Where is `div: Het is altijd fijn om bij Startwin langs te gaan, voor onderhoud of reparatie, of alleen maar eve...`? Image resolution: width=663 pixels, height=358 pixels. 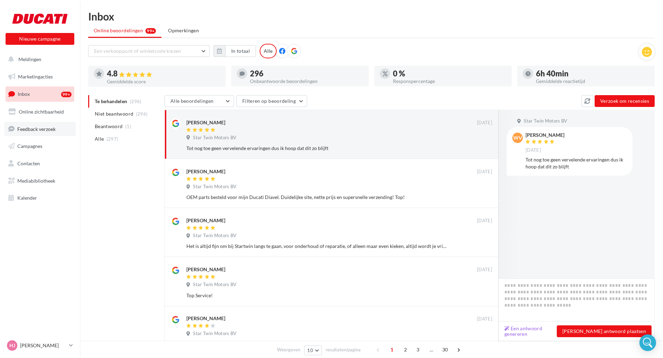 div: Het is altijd fijn om bij Startwin langs te gaan, voor onderhoud of reparatie, of alleen maar eve... is located at coordinates (317, 246).